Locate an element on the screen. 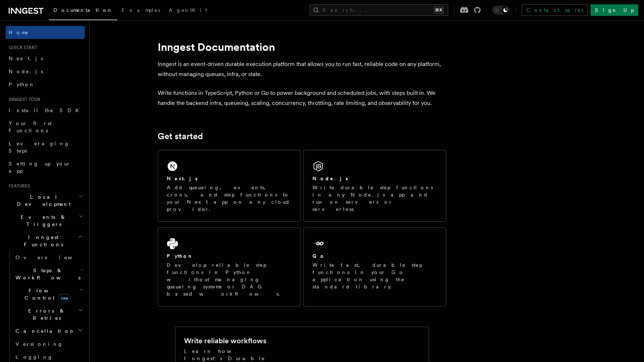 The height and width of the screenshot is (362, 644). span: Events & Triggers is located at coordinates (42, 221).